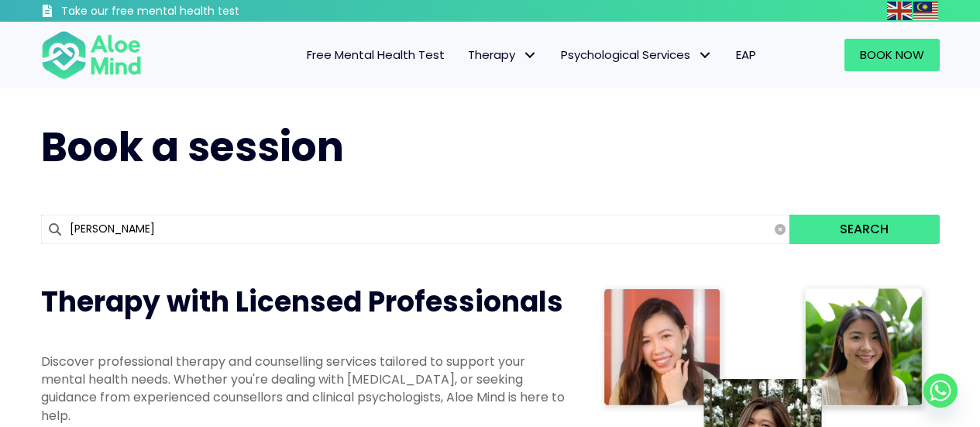 The image size is (980, 427). What do you see at coordinates (192, 147) in the screenshot?
I see `span: Book a session` at bounding box center [192, 147].